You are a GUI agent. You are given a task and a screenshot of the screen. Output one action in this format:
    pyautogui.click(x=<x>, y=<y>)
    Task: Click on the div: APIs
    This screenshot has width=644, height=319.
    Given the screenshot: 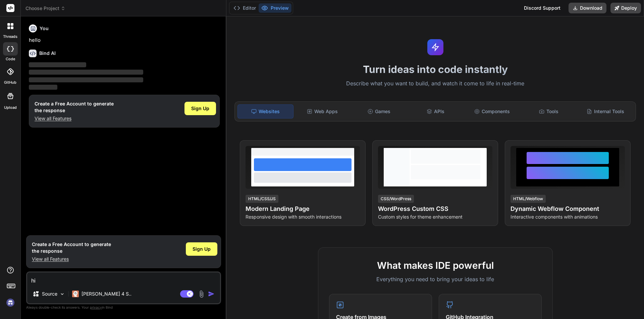 What is the action you would take?
    pyautogui.click(x=435, y=111)
    